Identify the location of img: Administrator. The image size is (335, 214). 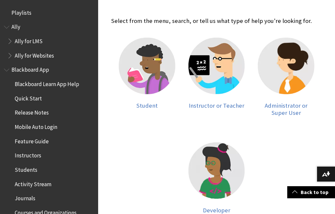
(286, 66).